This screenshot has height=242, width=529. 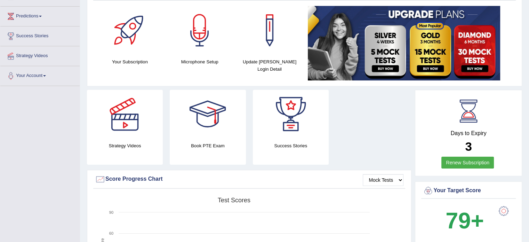 I want to click on b: 79+, so click(x=464, y=220).